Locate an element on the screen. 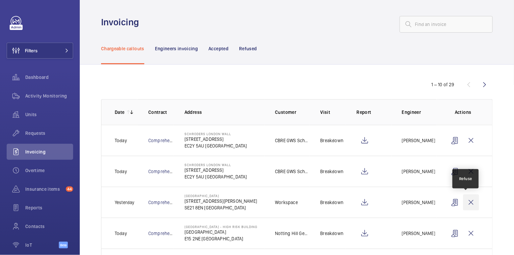 The image size is (514, 255). p: Engineers invoicing is located at coordinates (177, 49).